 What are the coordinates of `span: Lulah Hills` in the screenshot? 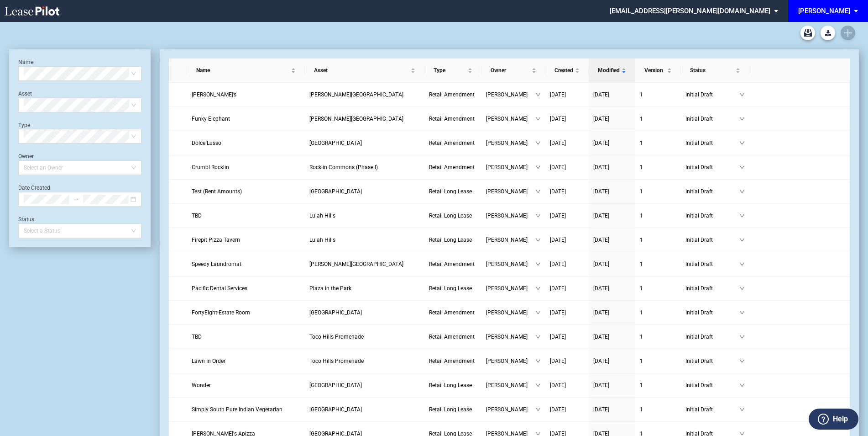 It's located at (322, 239).